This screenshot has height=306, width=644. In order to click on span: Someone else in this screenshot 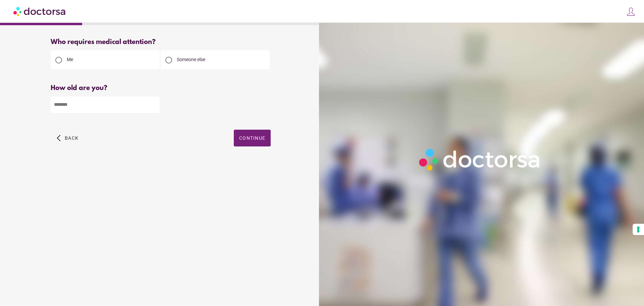, I will do `click(191, 60)`.